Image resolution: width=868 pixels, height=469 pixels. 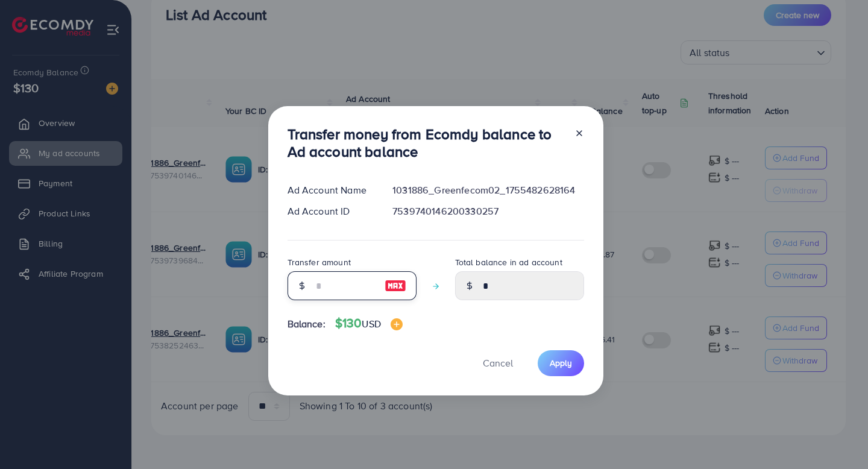 I want to click on div: 1031886_Greenfecom02_1755482628164, so click(x=488, y=190).